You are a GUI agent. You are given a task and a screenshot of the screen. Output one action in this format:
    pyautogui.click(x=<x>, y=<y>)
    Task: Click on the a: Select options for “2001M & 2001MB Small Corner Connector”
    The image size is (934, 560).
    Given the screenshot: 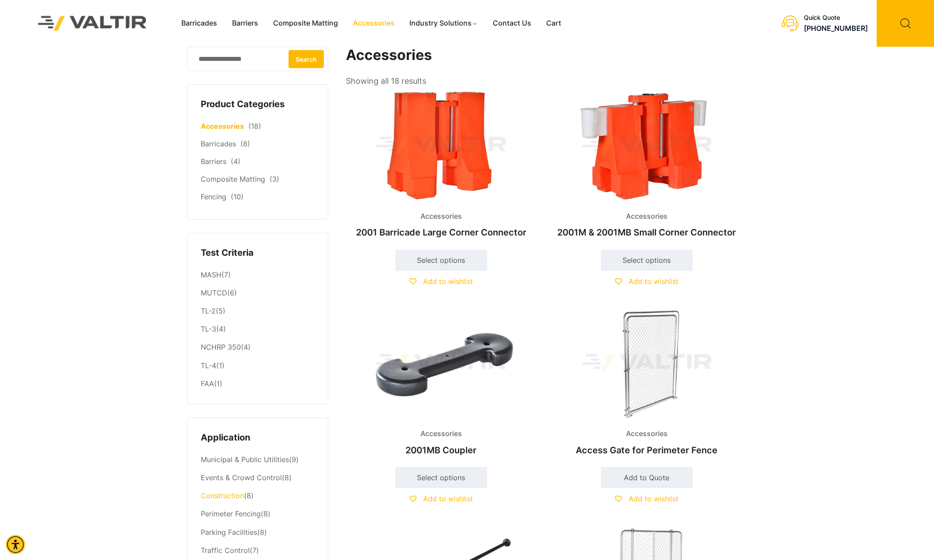 What is the action you would take?
    pyautogui.click(x=647, y=260)
    